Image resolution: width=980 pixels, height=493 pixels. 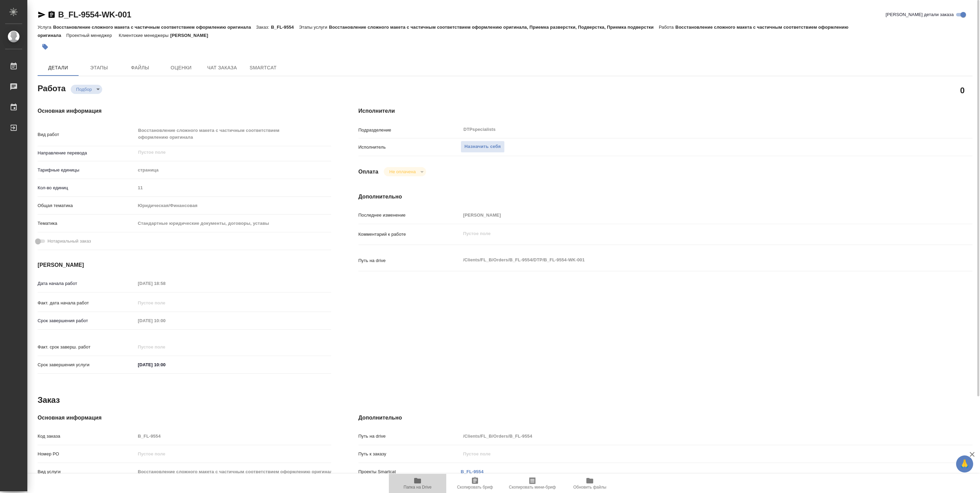 What do you see at coordinates (90, 35) in the screenshot?
I see `p: Проектный менеджер` at bounding box center [90, 35].